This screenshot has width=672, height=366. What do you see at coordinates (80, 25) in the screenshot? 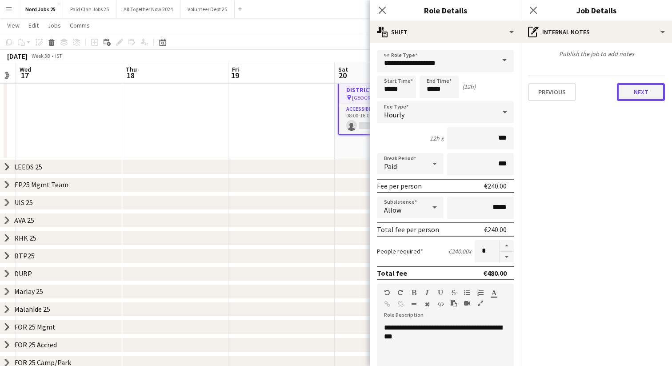
I see `span: Comms` at bounding box center [80, 25].